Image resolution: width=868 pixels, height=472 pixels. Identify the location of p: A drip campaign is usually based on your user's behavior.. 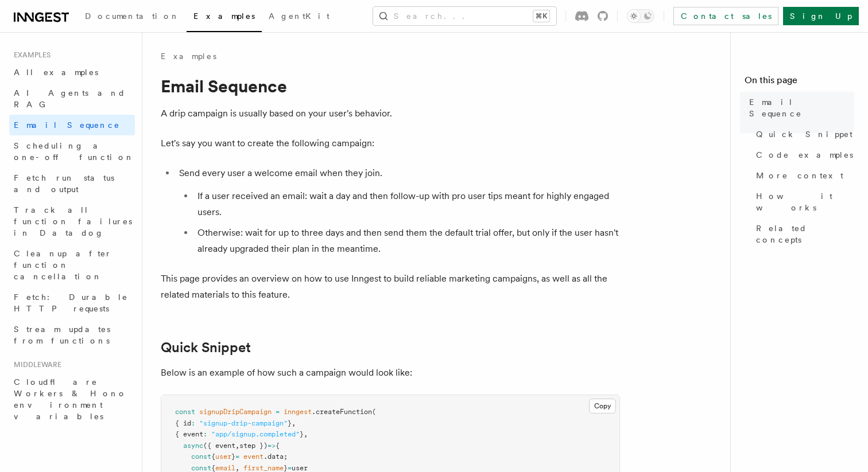
(390, 113).